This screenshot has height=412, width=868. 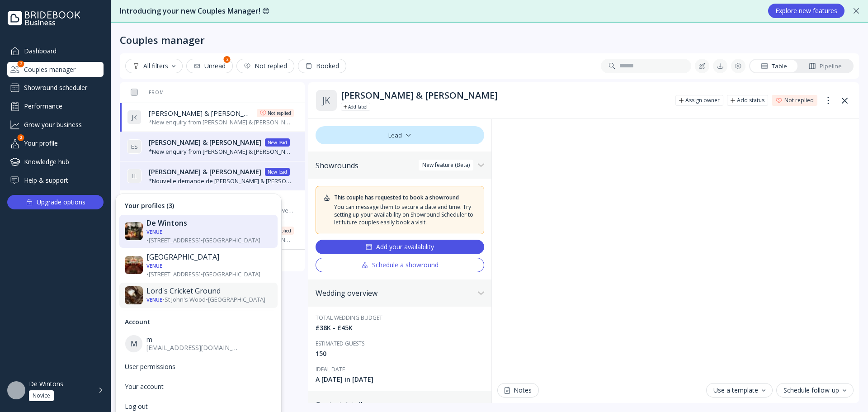 What do you see at coordinates (41, 396) in the screenshot?
I see `div: Novice` at bounding box center [41, 396].